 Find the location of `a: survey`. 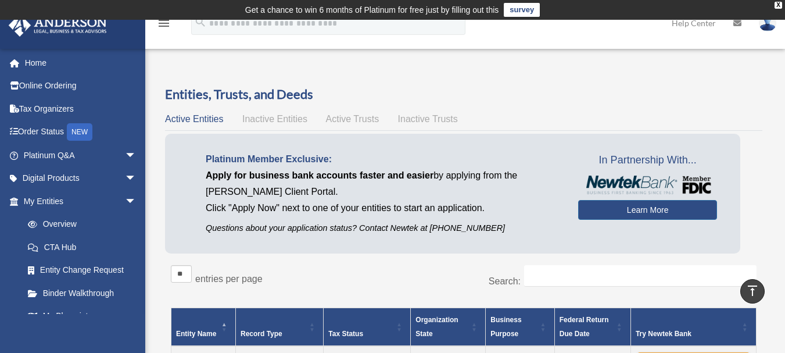

a: survey is located at coordinates (522, 10).